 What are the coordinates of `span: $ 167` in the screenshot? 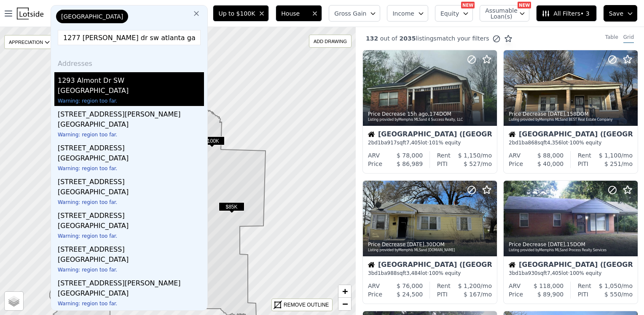 It's located at (472, 294).